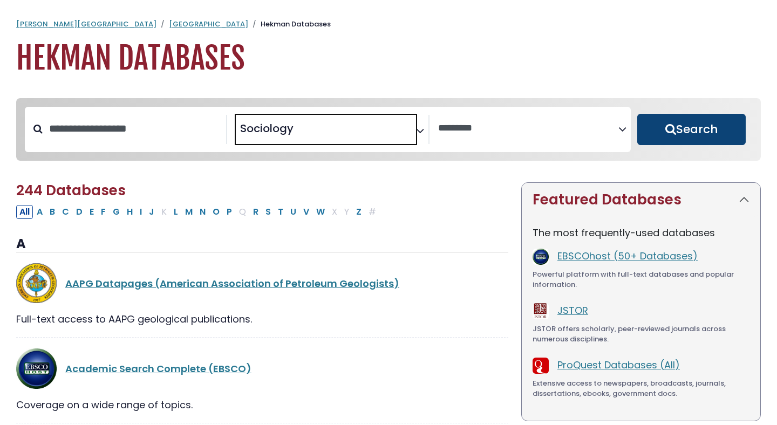 The width and height of the screenshot is (777, 425). What do you see at coordinates (268, 212) in the screenshot?
I see `button: Filter Results S` at bounding box center [268, 212].